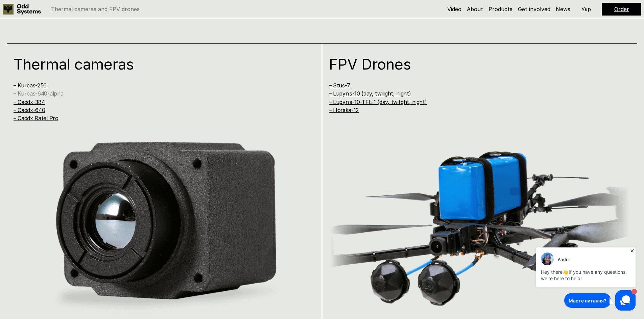 Image resolution: width=644 pixels, height=319 pixels. What do you see at coordinates (13, 13) in the screenshot?
I see `img: Andrii` at bounding box center [13, 13].